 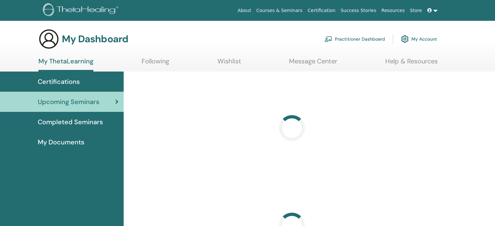 What do you see at coordinates (155, 64) in the screenshot?
I see `a: Following` at bounding box center [155, 64].